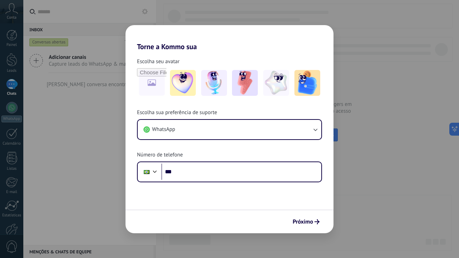  I want to click on img: -4.jpeg, so click(276, 83).